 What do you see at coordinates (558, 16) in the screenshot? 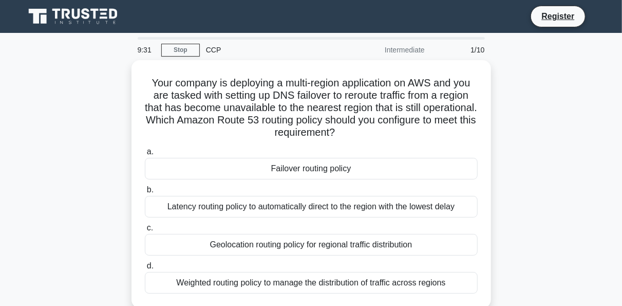
I see `a: Register` at bounding box center [558, 16].